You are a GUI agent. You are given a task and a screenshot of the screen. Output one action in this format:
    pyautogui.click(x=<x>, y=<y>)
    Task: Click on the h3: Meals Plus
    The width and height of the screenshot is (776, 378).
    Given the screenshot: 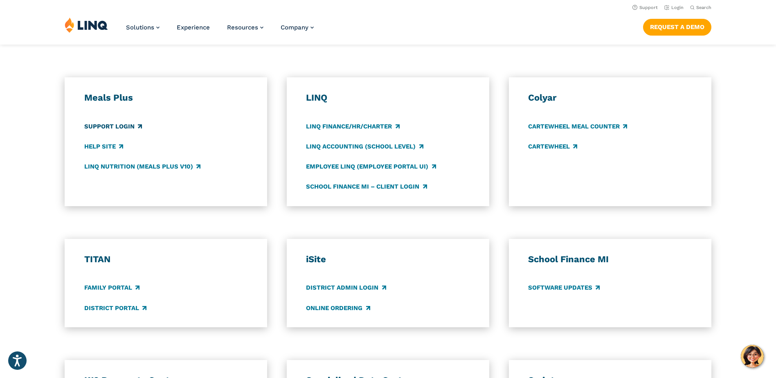 What is the action you would take?
    pyautogui.click(x=166, y=98)
    